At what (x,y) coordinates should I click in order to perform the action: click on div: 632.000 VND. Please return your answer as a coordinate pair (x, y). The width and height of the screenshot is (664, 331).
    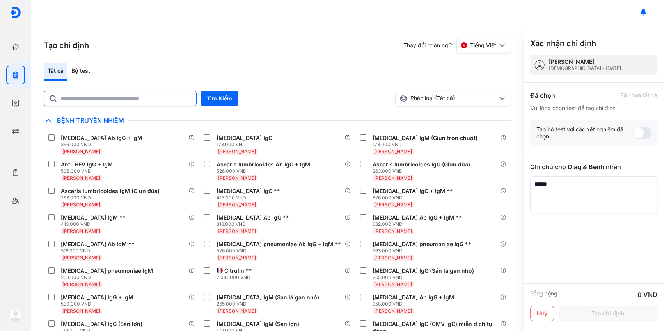
    Looking at the image, I should click on (419, 224).